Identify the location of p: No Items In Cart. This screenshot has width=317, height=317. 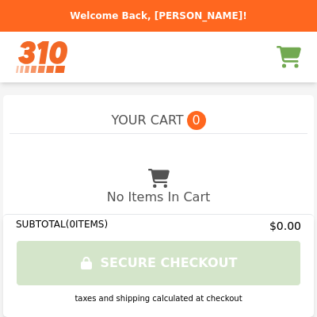
(158, 197).